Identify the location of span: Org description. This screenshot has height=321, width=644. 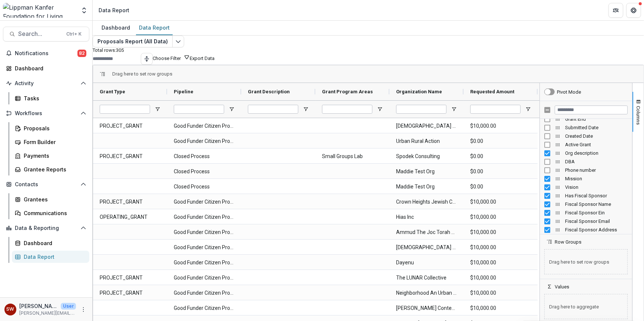
(597, 153).